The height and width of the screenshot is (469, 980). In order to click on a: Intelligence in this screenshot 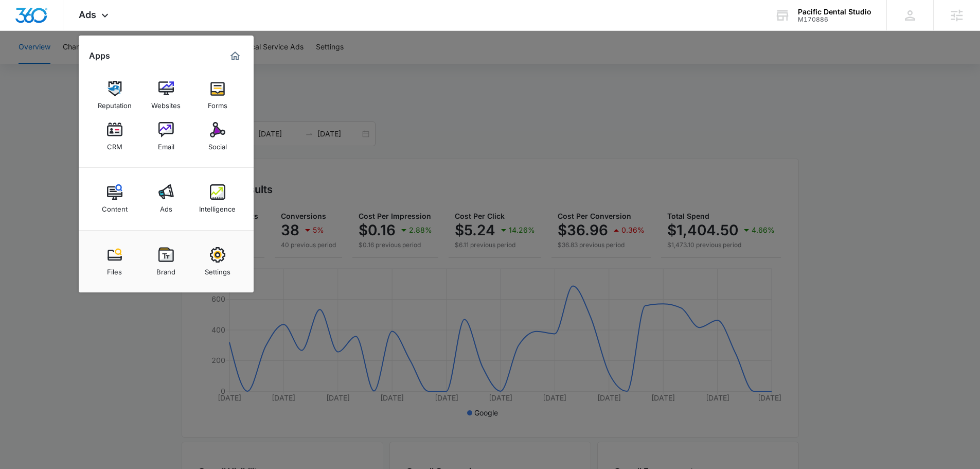, I will do `click(218, 199)`.